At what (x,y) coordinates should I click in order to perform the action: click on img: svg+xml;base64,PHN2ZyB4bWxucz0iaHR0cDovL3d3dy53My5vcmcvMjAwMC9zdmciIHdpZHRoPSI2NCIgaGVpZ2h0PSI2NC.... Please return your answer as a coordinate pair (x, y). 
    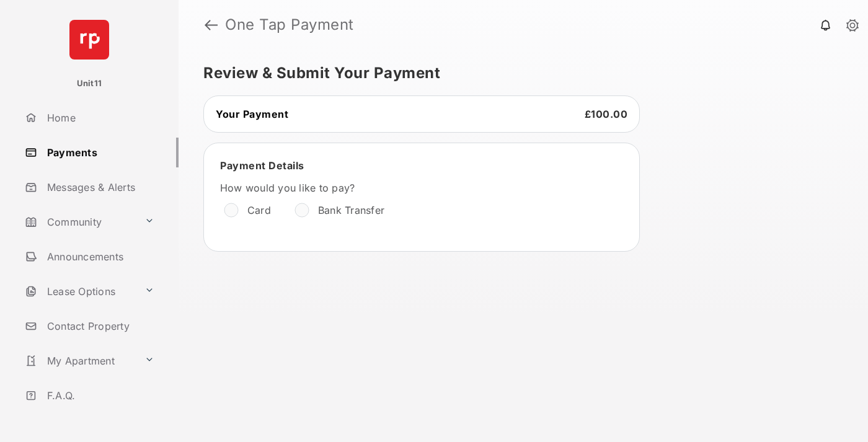
    Looking at the image, I should click on (89, 40).